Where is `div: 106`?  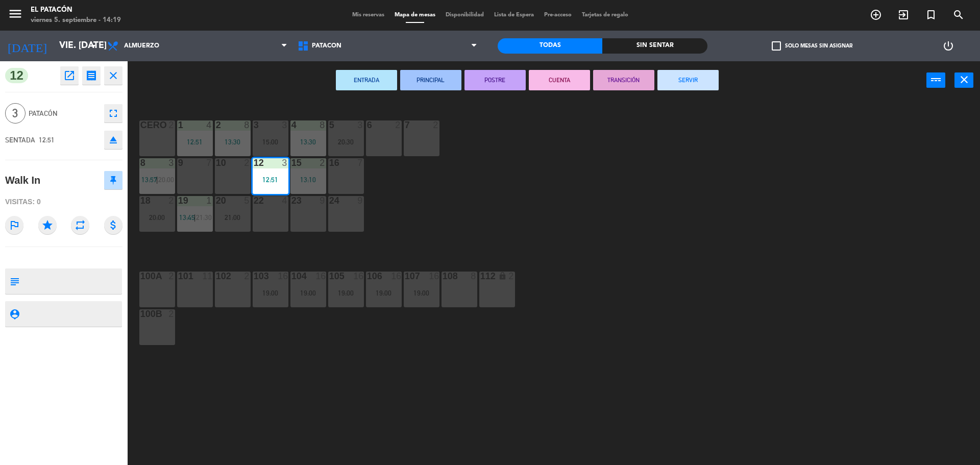 div: 106 is located at coordinates (367, 276).